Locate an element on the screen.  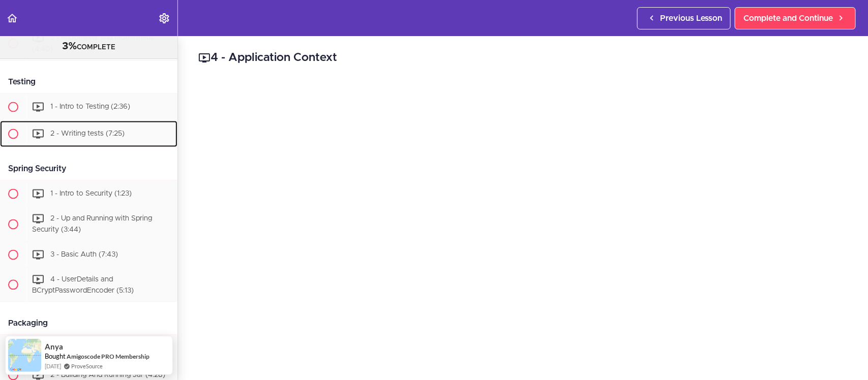
span: 4 - UserDetails and BCryptPasswordEncoder (5:13) is located at coordinates (83, 286).